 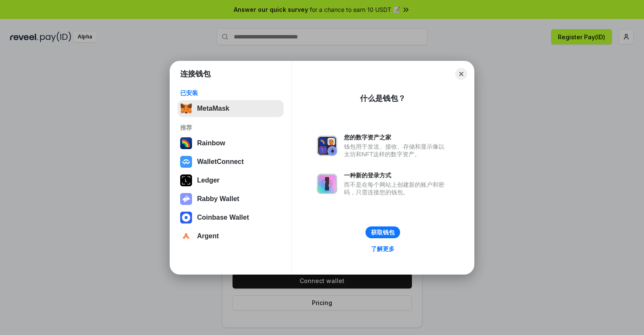 I want to click on div: 而不是在每个网站上创建新的账户和密码，只需连接您的钱包。, so click(x=397, y=188).